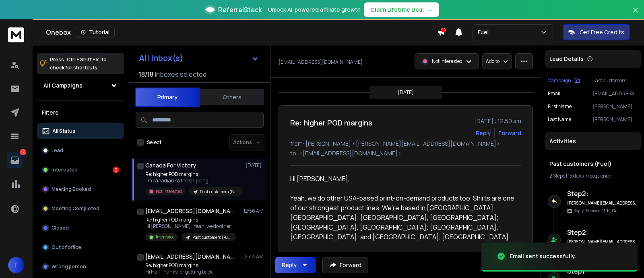  What do you see at coordinates (401, 10) in the screenshot?
I see `button: Claim Lifetime Deal→` at bounding box center [401, 10].